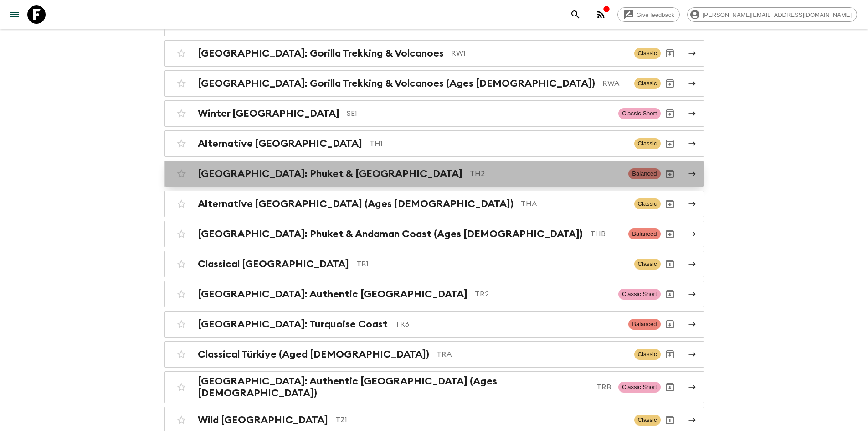 The width and height of the screenshot is (868, 431). I want to click on p: TR2, so click(543, 294).